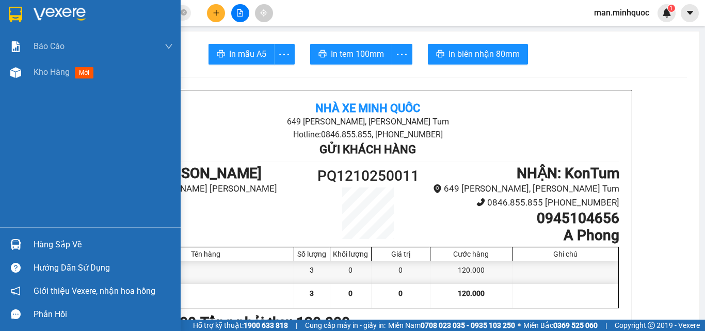  What do you see at coordinates (468, 325) in the screenshot?
I see `strong: 0708 023 035 - 0935 103 250` at bounding box center [468, 325].